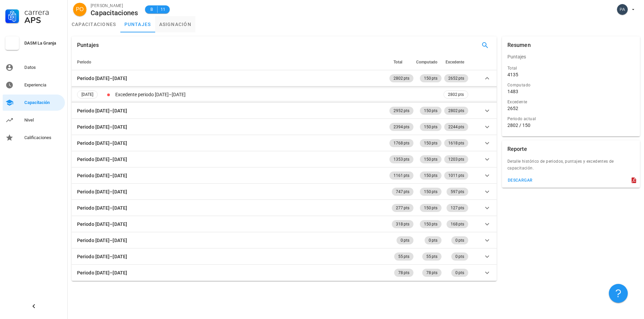 The image size is (644, 319). Describe the element at coordinates (401, 159) in the screenshot. I see `span: 1353 pts` at that location.